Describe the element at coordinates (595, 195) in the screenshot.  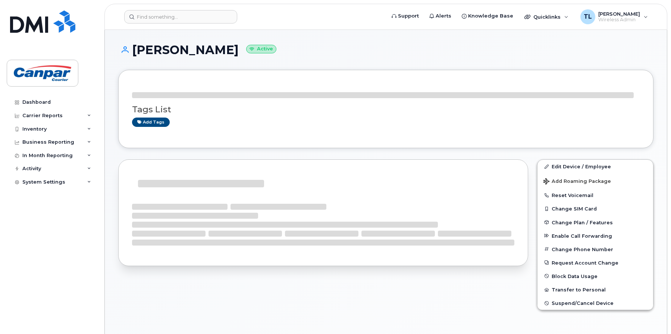
I see `button: Reset Voicemail` at that location.